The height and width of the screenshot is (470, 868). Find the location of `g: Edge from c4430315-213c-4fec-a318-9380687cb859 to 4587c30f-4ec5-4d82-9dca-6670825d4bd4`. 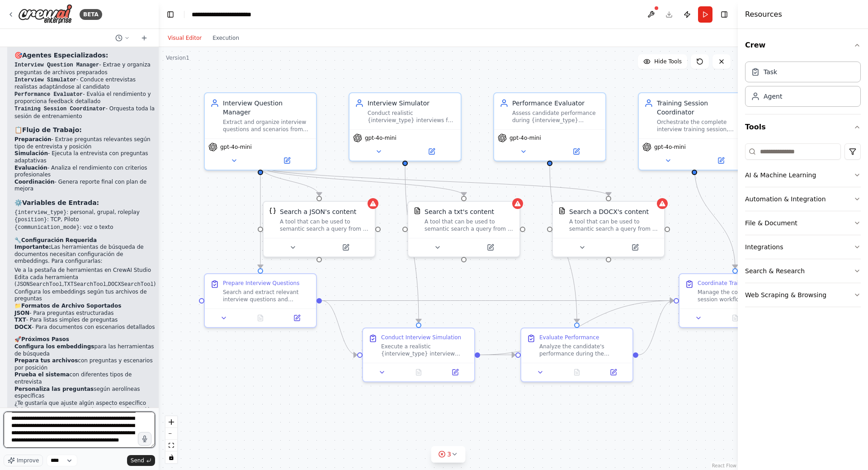

g: Edge from c4430315-213c-4fec-a318-9380687cb859 to 4587c30f-4ec5-4d82-9dca-6670825d4bd4 is located at coordinates (362, 181).